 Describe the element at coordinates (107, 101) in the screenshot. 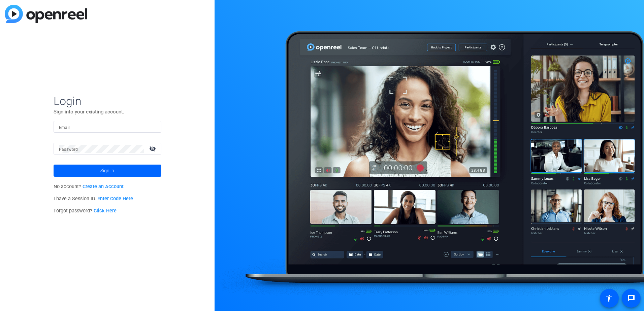

I see `span: Login` at that location.